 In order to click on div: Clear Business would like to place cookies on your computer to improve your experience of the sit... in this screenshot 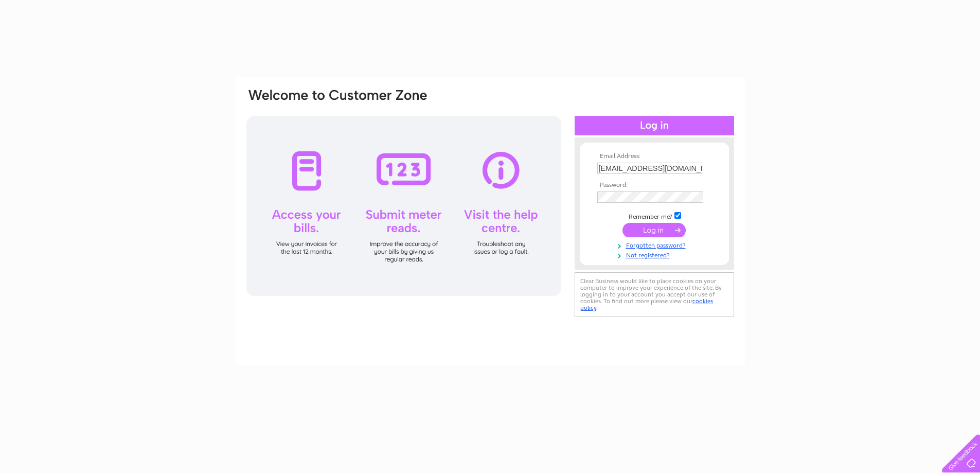, I will do `click(654, 294)`.